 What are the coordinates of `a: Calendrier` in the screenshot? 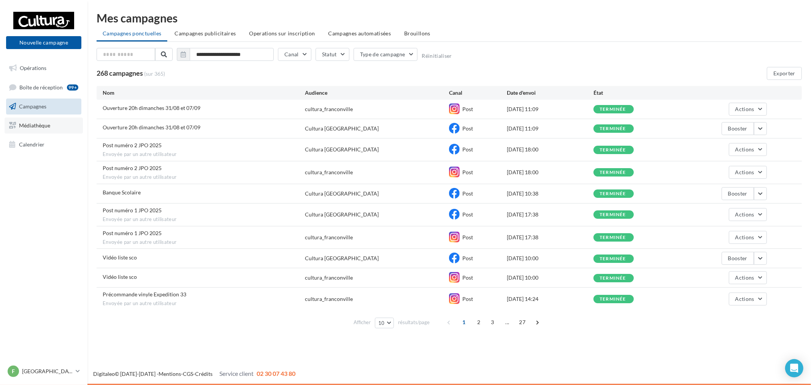 It's located at (44, 144).